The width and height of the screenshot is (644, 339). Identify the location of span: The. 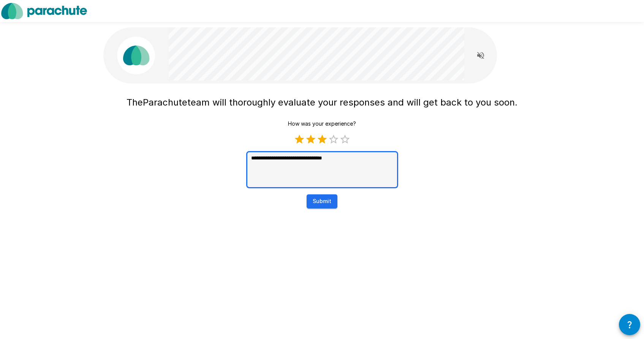
(135, 102).